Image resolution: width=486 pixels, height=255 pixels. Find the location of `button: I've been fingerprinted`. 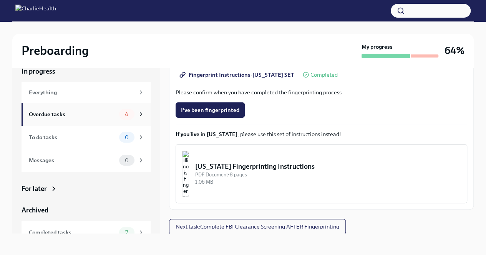

button: I've been fingerprinted is located at coordinates (210, 110).